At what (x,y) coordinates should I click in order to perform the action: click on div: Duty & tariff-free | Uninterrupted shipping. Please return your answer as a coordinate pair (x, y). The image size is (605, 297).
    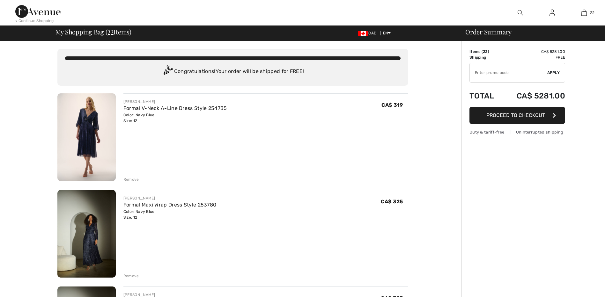
    Looking at the image, I should click on (518, 132).